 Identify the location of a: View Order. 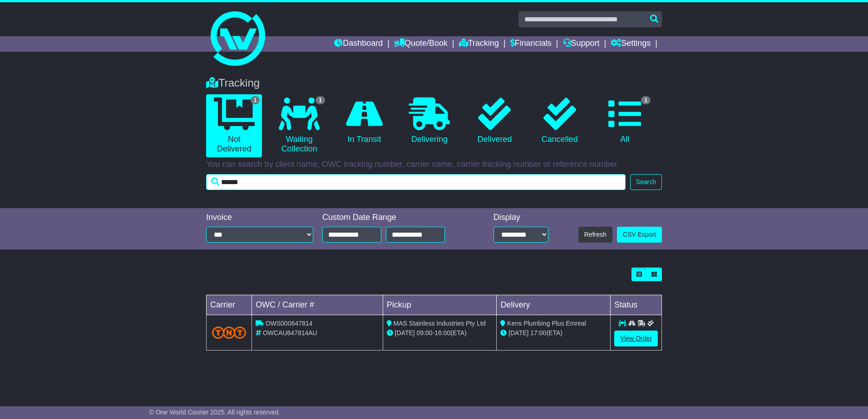
(636, 338).